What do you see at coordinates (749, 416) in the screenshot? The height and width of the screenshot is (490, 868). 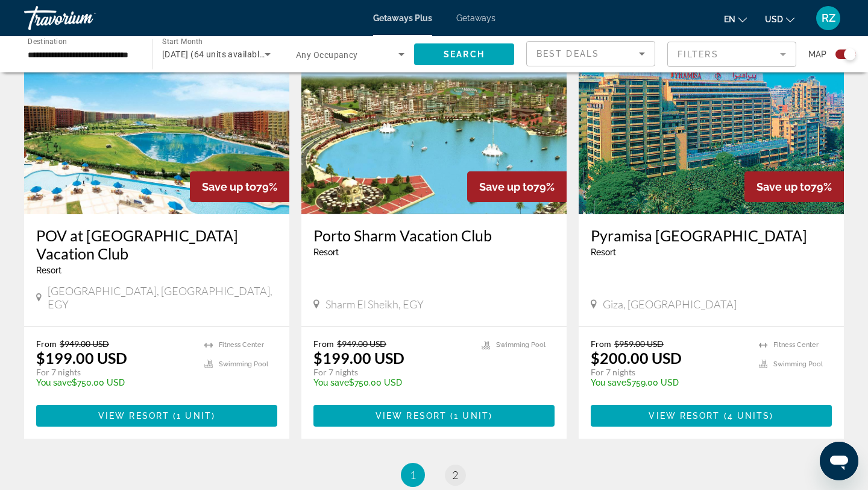 I see `span: 4 units` at bounding box center [749, 416].